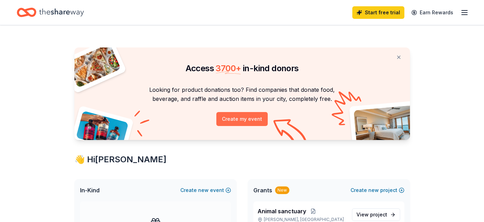 This screenshot has width=484, height=222. I want to click on p: Looking for product donations too? Find companies that donate food, beverage, and raffle and auct..., so click(242, 94).